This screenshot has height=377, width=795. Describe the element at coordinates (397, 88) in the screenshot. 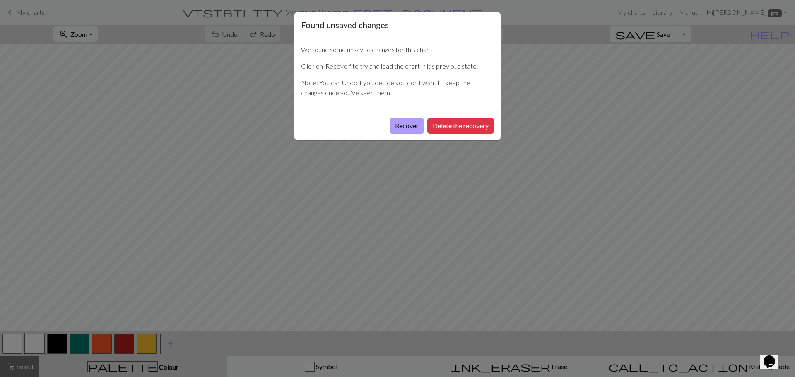

I see `p: Note: You can Undo if you decide you don't want to keep the changes once you've seen them` at that location.